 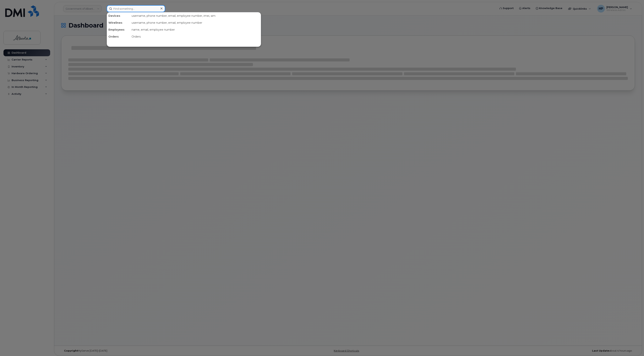 I want to click on div: Employees, so click(x=119, y=30).